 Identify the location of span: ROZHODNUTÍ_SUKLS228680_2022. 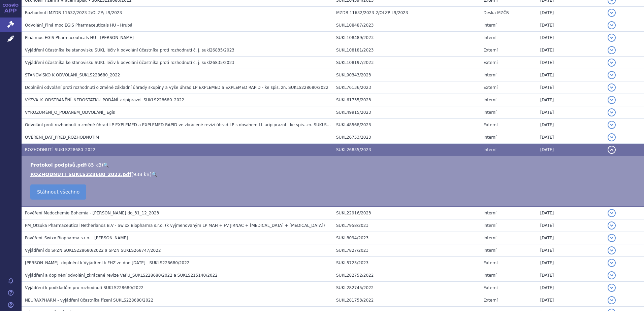
(60, 150).